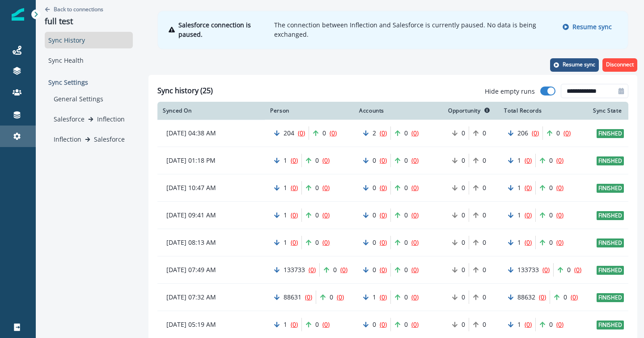  What do you see at coordinates (89, 60) in the screenshot?
I see `div: Sync Health` at bounding box center [89, 60].